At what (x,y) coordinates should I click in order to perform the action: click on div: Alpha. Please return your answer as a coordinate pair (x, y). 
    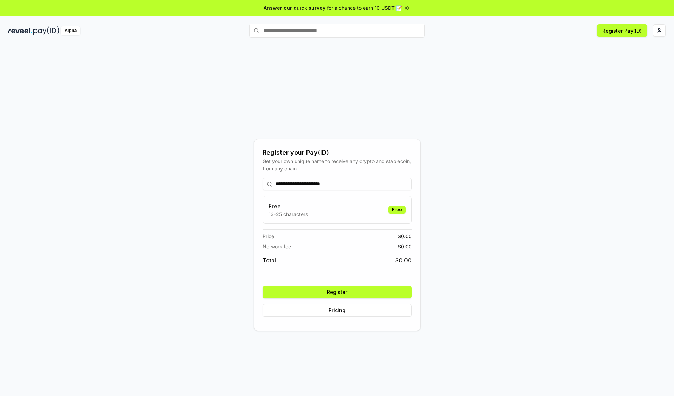
    Looking at the image, I should click on (71, 31).